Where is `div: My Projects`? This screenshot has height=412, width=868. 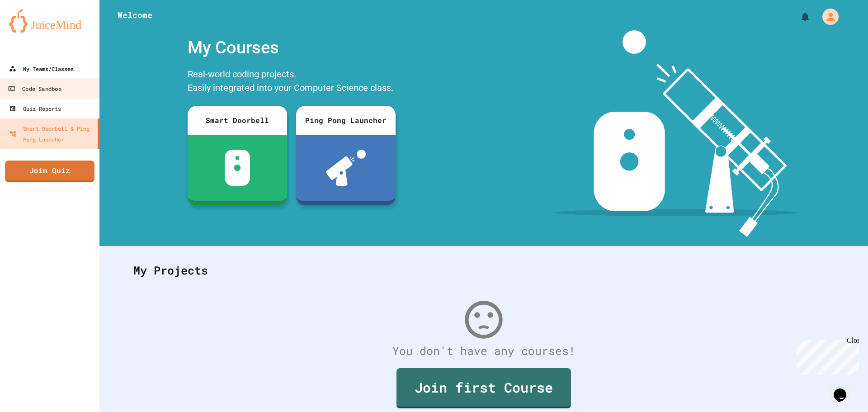 div: My Projects is located at coordinates (484, 270).